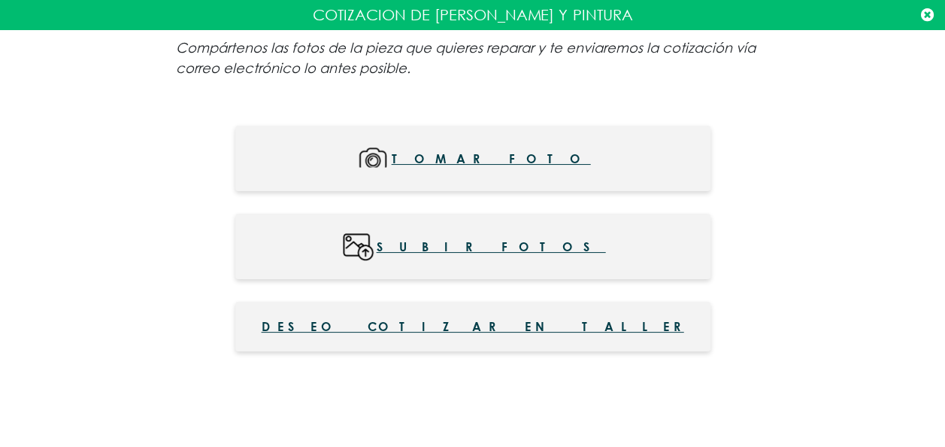 This screenshot has height=447, width=945. I want to click on p: Compártenos las fotos de la pieza que quieres reparar y te enviaremos la cotización vía correo el..., so click(473, 58).